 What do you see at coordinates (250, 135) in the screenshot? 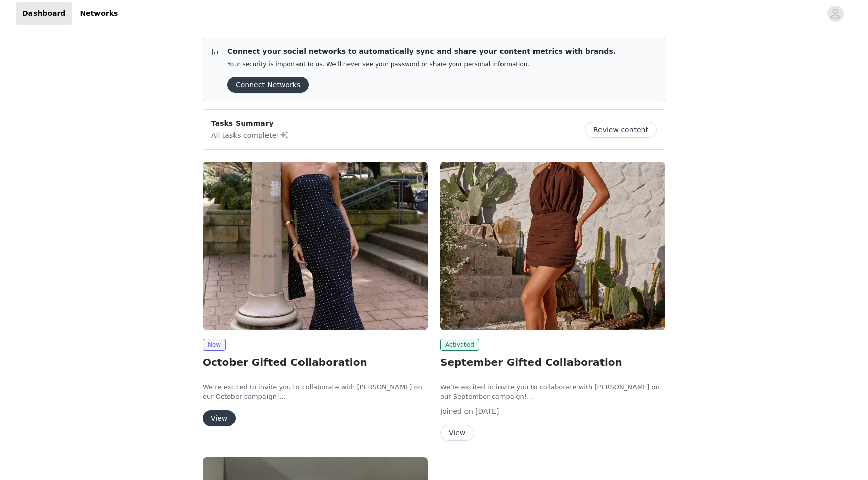
I see `p: All tasks complete!` at bounding box center [250, 135].